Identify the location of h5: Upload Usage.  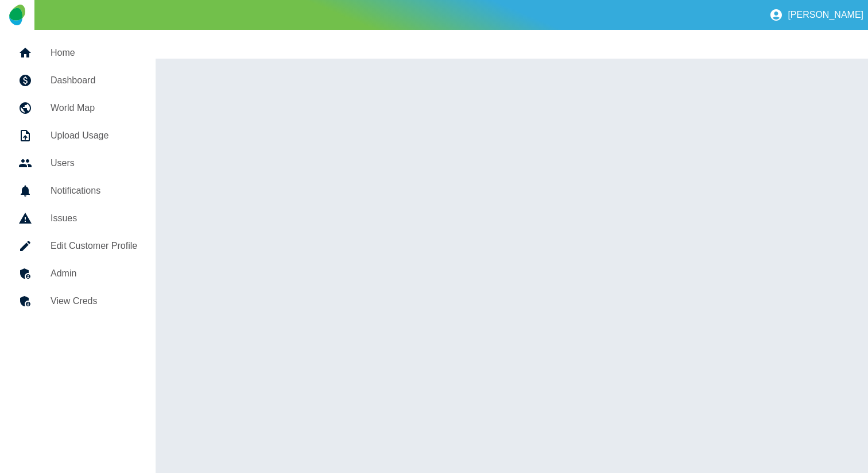
(93, 135).